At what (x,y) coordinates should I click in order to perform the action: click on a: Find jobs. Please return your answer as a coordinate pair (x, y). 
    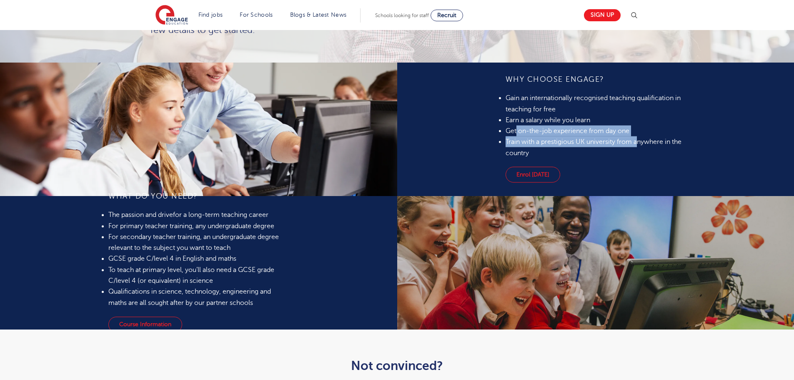
    Looking at the image, I should click on (210, 15).